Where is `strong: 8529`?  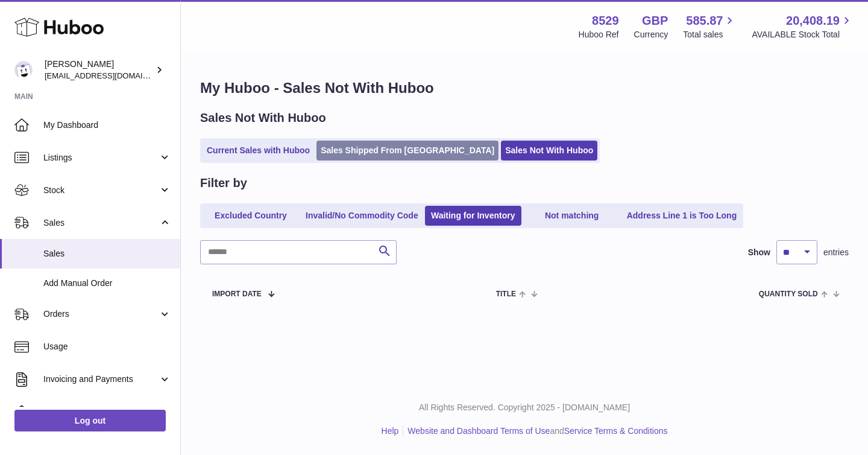 strong: 8529 is located at coordinates (605, 21).